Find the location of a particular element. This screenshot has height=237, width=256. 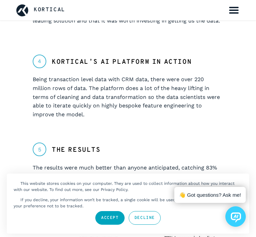

h2: The Results is located at coordinates (76, 150).